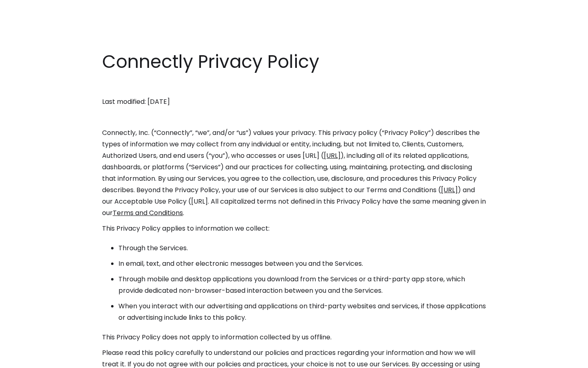 The width and height of the screenshot is (588, 368). What do you see at coordinates (302, 263) in the screenshot?
I see `li: In email, text, and other electronic messages between you and the Services.` at bounding box center [302, 263].